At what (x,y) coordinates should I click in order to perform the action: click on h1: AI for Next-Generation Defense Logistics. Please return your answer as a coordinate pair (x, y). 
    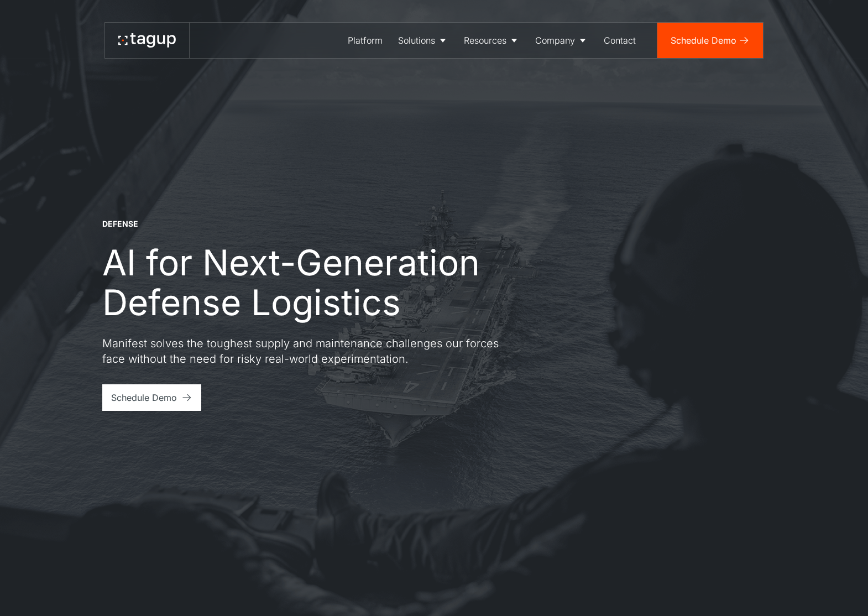
    Looking at the image, I should click on (334, 283).